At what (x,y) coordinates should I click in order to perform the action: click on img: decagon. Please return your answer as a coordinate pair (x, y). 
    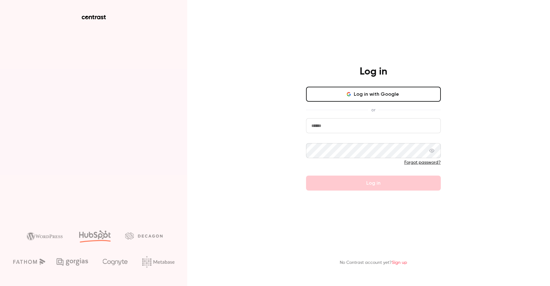
    Looking at the image, I should click on (144, 236).